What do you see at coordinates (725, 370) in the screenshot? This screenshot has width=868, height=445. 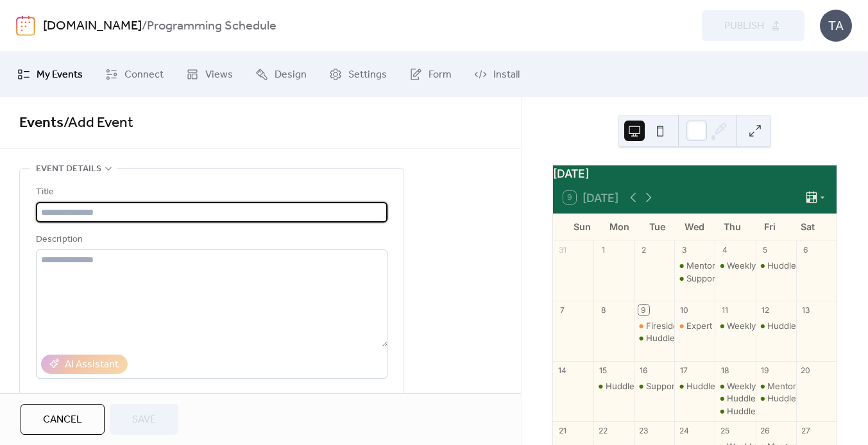 I see `div: 18` at bounding box center [725, 370].